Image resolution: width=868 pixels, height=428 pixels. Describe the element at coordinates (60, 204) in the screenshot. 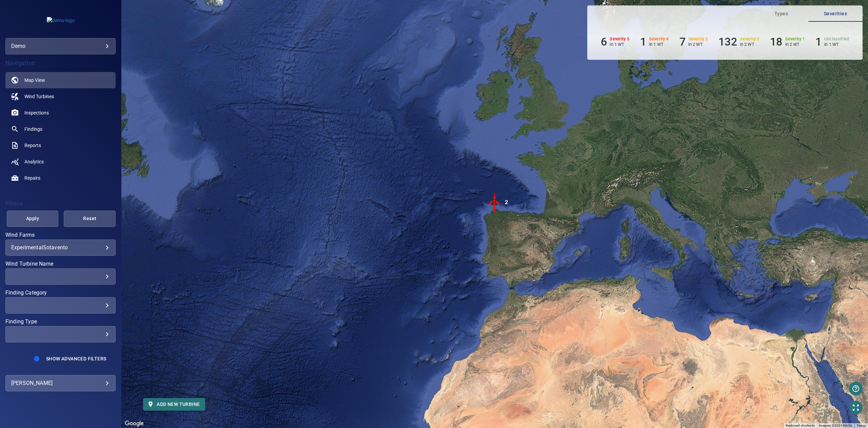

I see `h4: Filters` at that location.